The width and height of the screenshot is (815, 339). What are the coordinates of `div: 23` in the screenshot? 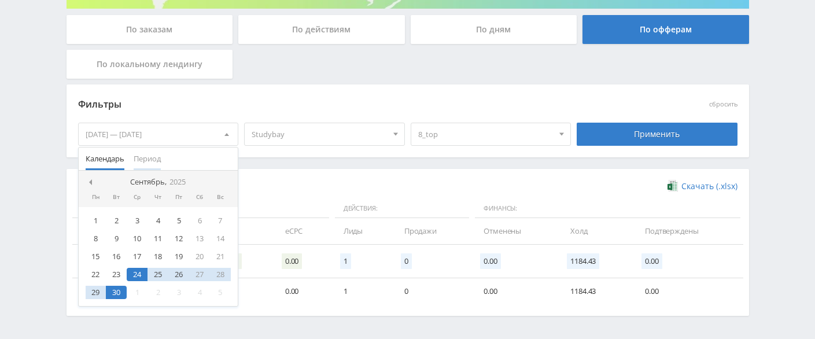 It's located at (116, 274).